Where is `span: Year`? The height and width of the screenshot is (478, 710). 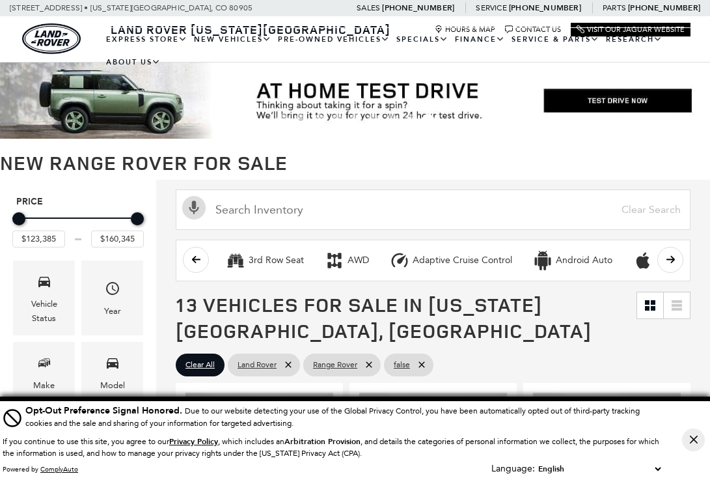
span: Year is located at coordinates (113, 290).